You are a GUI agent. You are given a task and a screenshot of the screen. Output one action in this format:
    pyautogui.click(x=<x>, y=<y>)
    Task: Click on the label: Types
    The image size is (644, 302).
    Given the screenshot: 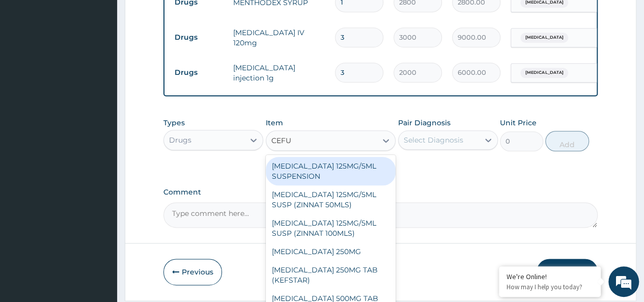 What is the action you would take?
    pyautogui.click(x=174, y=123)
    